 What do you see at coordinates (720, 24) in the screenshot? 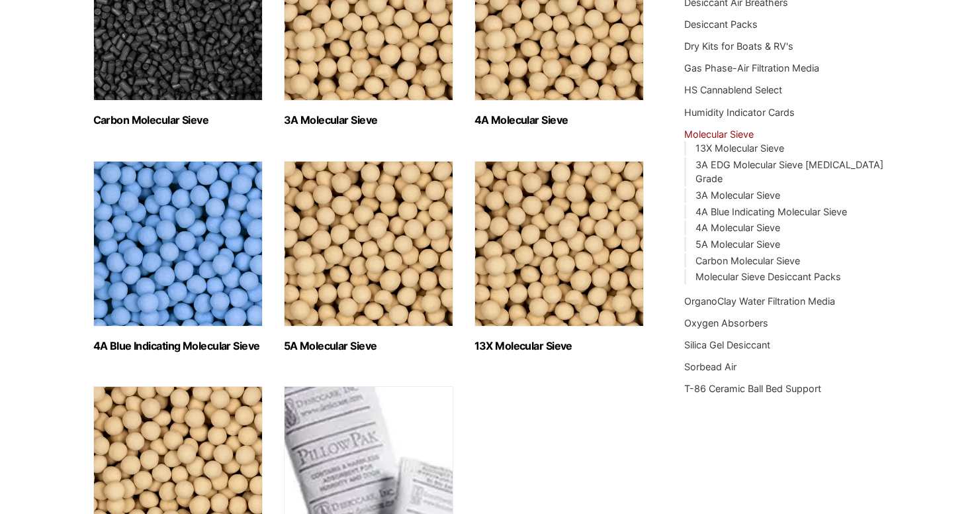
I see `a: Desiccant Packs` at bounding box center [720, 24].